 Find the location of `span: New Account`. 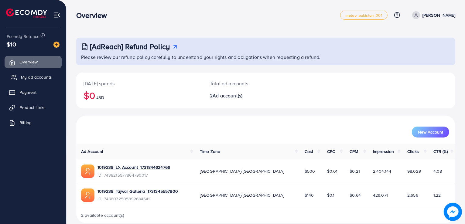

span: New Account is located at coordinates (430, 132).